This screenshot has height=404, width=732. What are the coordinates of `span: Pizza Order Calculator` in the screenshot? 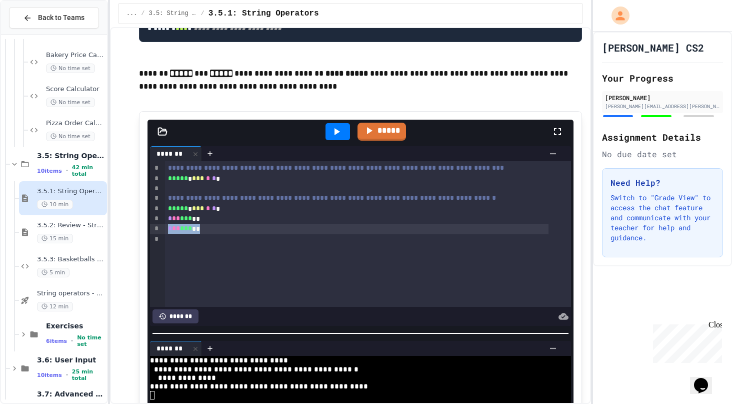 It's located at (76, 123).